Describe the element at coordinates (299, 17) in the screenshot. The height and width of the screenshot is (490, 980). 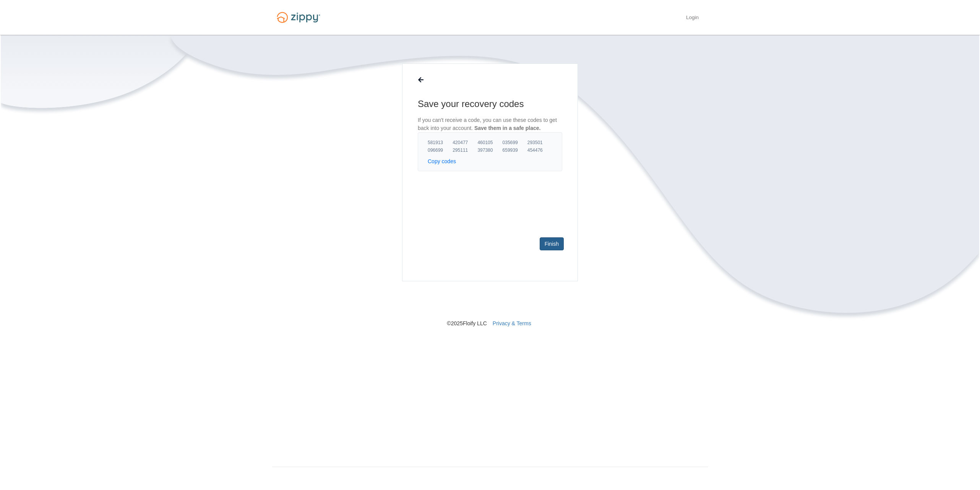
I see `img: Logo` at that location.